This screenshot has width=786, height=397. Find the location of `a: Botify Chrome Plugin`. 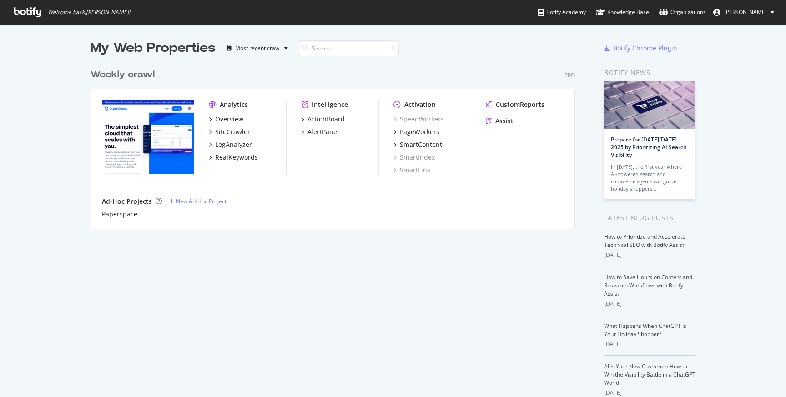

a: Botify Chrome Plugin is located at coordinates (640, 48).